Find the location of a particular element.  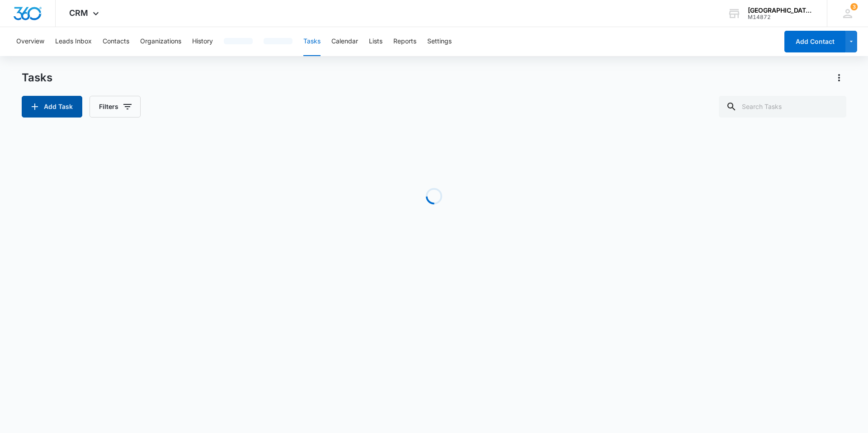

button: History is located at coordinates (203, 41).